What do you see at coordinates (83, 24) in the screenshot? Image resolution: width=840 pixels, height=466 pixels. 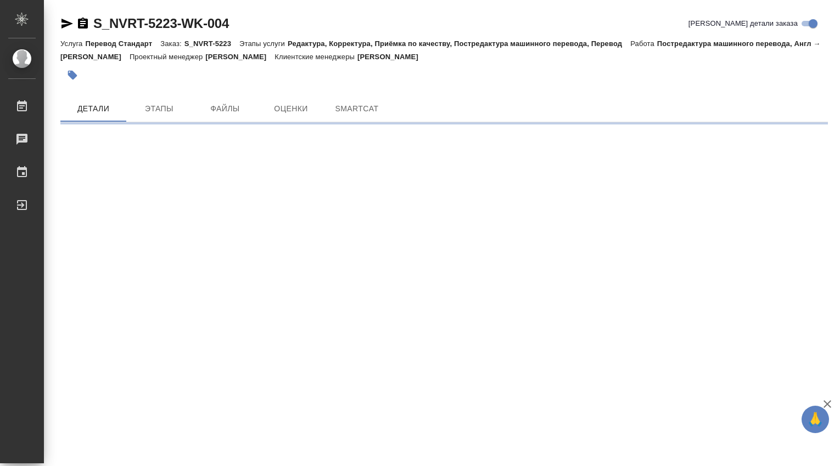 I see `button: Скопировать ссылку` at bounding box center [83, 24].